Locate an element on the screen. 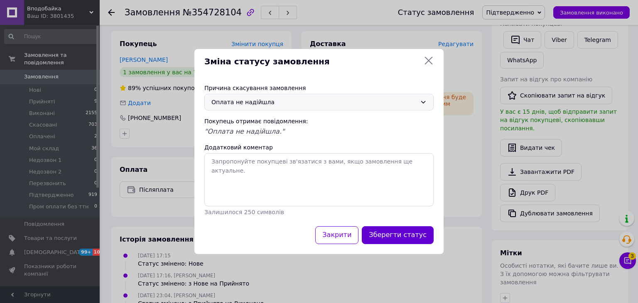  span: Зміна статусу замовлення is located at coordinates (312, 61).